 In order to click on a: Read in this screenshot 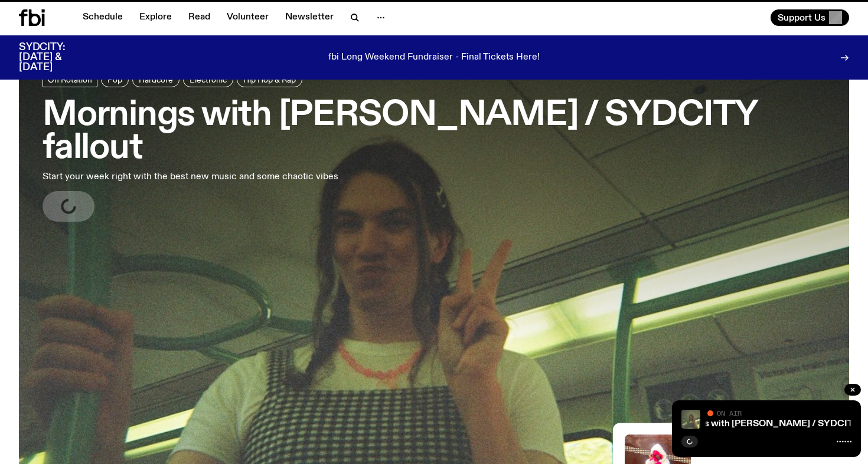, I will do `click(199, 18)`.